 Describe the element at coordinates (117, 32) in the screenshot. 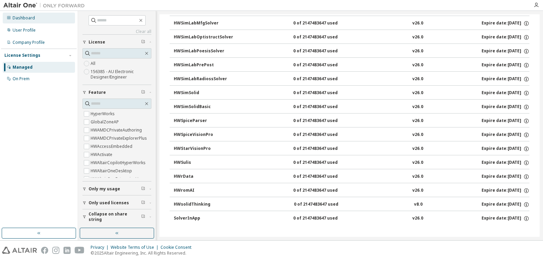

I see `a: Clear all` at that location.